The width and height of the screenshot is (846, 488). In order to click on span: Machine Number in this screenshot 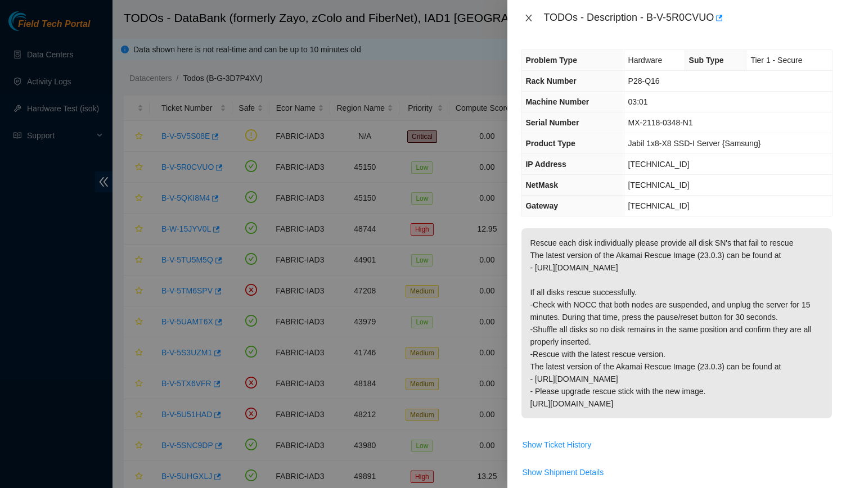, I will do `click(557, 102)`.